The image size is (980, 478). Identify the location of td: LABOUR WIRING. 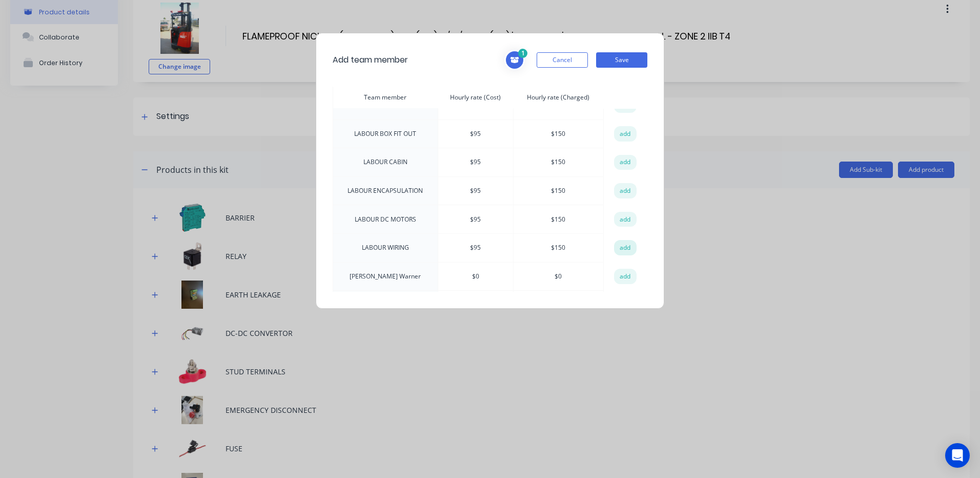
(385, 247).